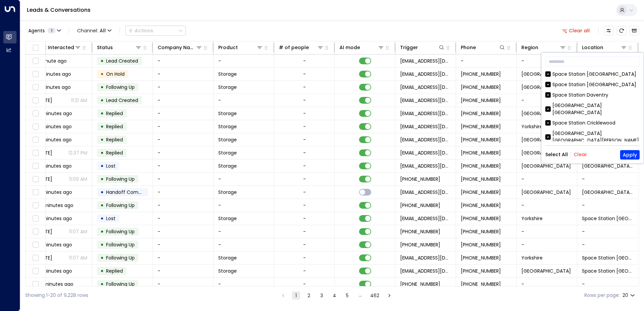 The height and width of the screenshot is (311, 644). What do you see at coordinates (122, 61) in the screenshot?
I see `span: Lead Created` at bounding box center [122, 61].